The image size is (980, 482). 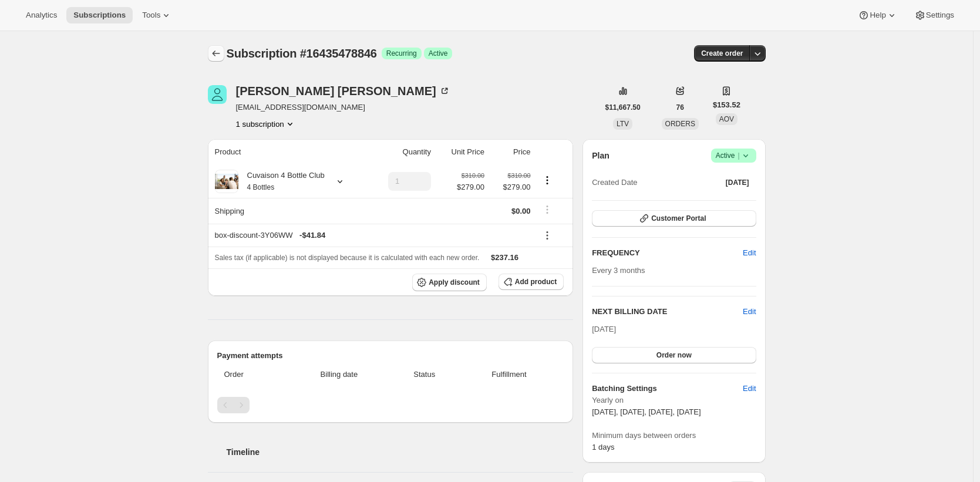 What do you see at coordinates (400, 453) in the screenshot?
I see `h2: Timeline` at bounding box center [400, 453].